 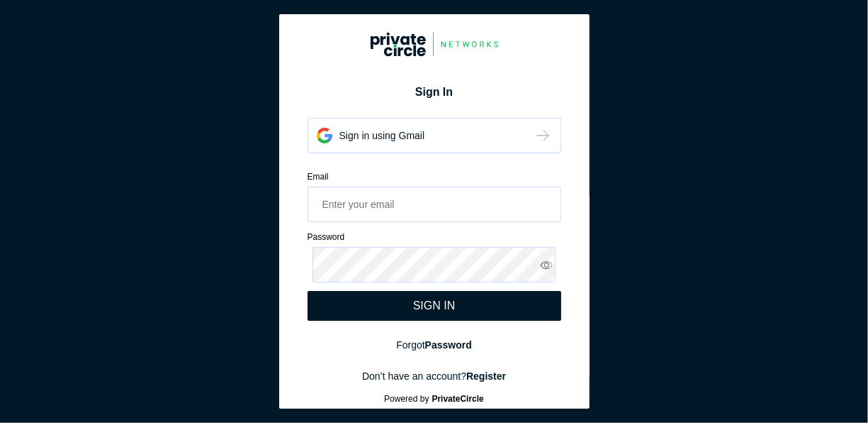 What do you see at coordinates (434, 177) in the screenshot?
I see `div: Email` at bounding box center [434, 177].